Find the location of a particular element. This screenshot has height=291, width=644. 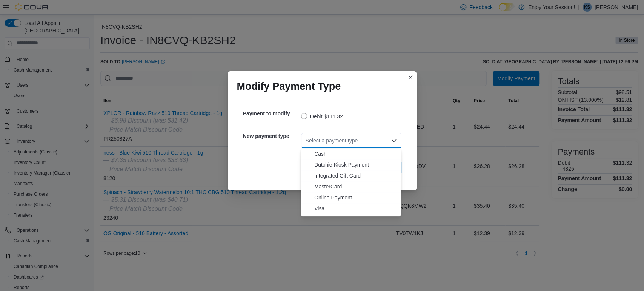

h1: Modify Payment Type is located at coordinates (289, 86).